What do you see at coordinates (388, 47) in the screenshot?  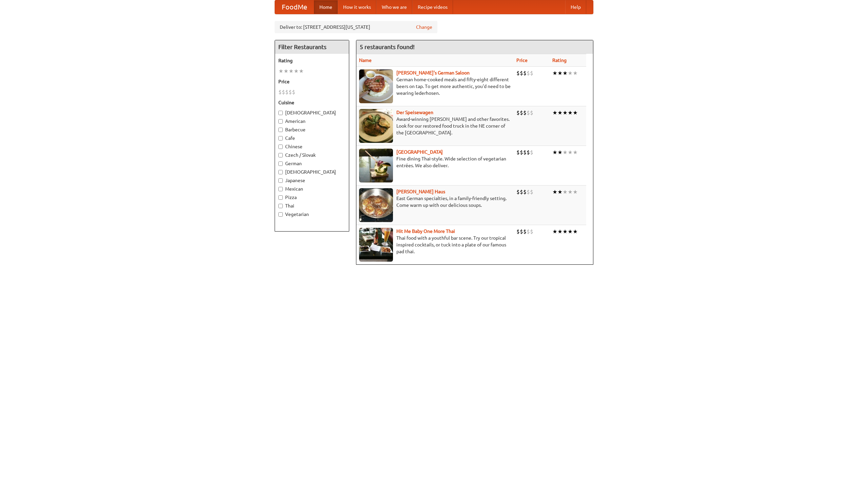 I see `ng-pluralize: 5 restaurants found!` at bounding box center [388, 47].